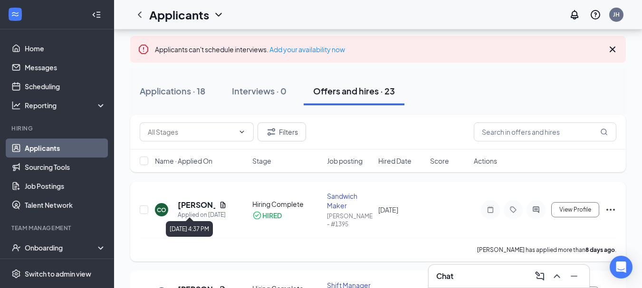 Image resolution: width=642 pixels, height=288 pixels. I want to click on svg: Note, so click(490, 210).